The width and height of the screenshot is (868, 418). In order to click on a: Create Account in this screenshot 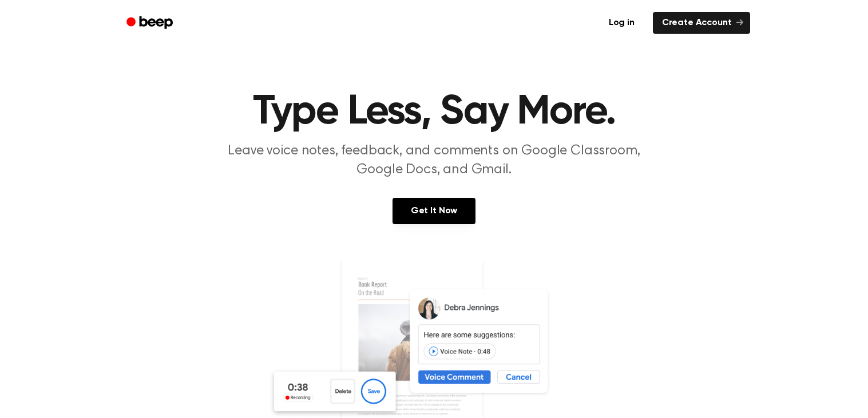, I will do `click(702, 23)`.